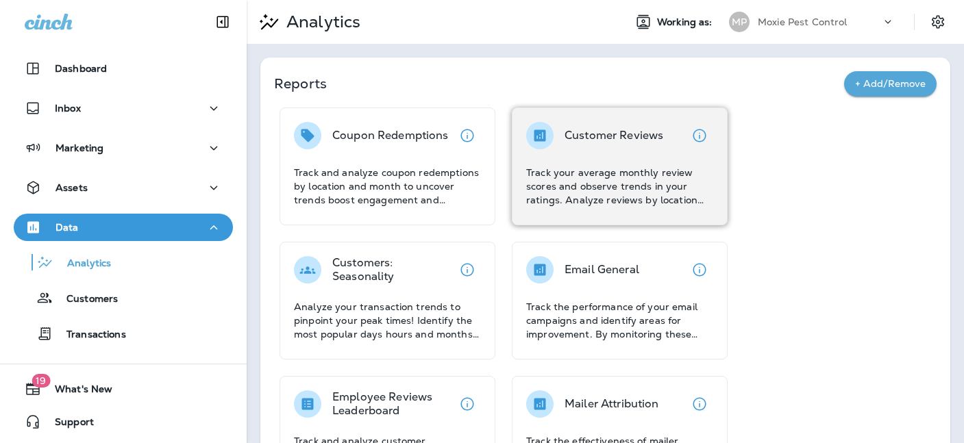 Image resolution: width=964 pixels, height=443 pixels. I want to click on p: Customers, so click(85, 299).